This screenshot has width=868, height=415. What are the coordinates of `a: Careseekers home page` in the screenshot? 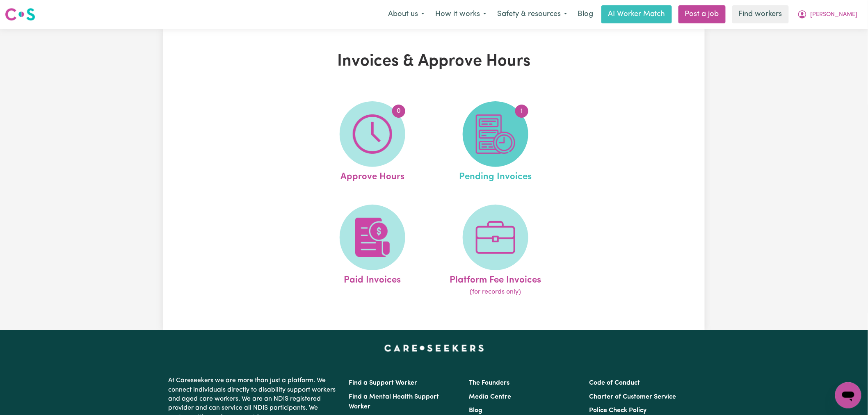 It's located at (434, 348).